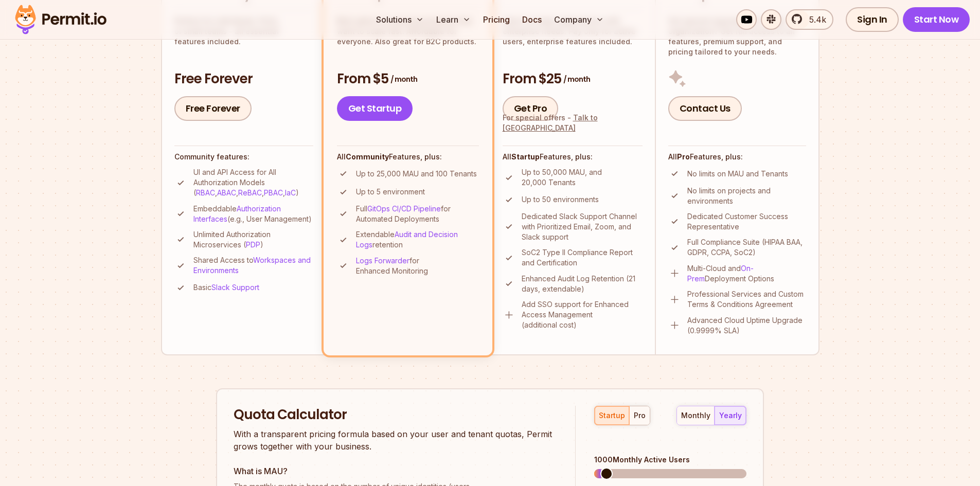 This screenshot has width=980, height=486. I want to click on p: No limits on projects and environments, so click(746, 196).